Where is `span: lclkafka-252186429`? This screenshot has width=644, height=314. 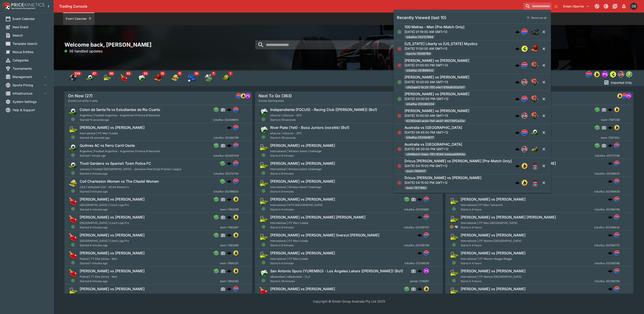 span: lclkafka-252186429 is located at coordinates (606, 191).